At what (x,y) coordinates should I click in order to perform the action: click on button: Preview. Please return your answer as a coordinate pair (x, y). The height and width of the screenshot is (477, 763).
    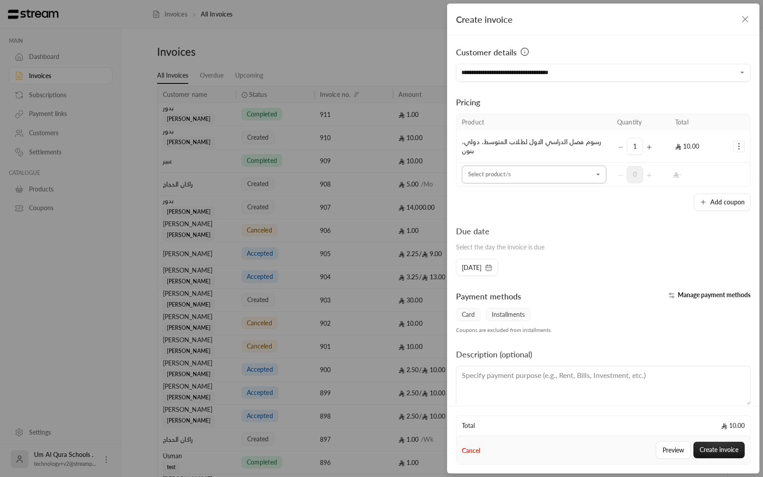
    Looking at the image, I should click on (674, 450).